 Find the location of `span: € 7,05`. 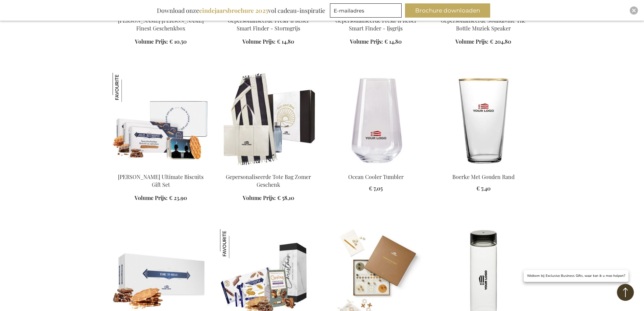

span: € 7,05 is located at coordinates (376, 188).